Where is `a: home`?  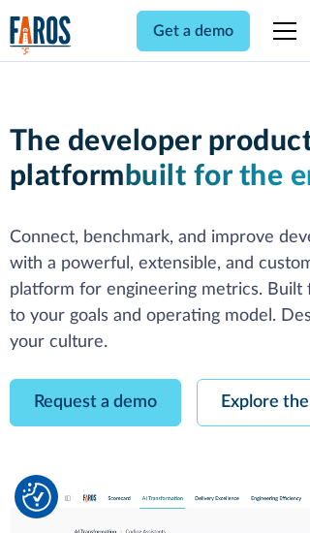
a: home is located at coordinates (41, 35).